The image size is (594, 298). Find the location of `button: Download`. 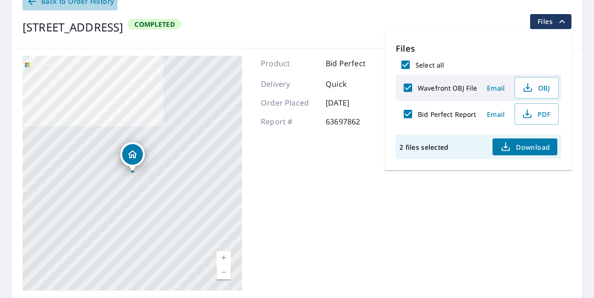

button: Download is located at coordinates (525, 147).